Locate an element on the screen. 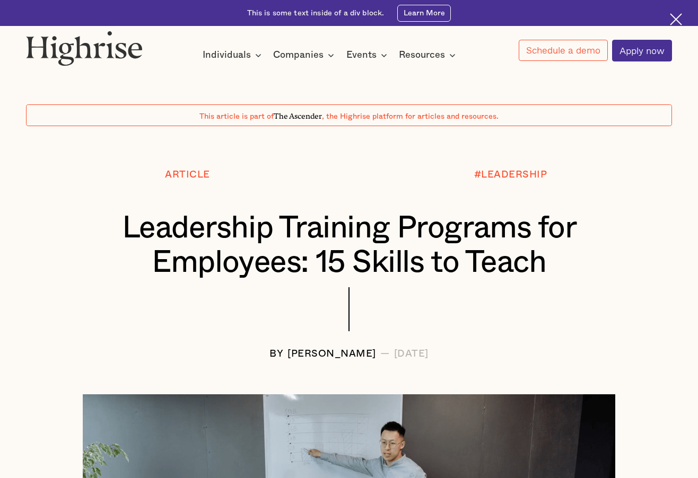  span: , the Highrise platform for articles and resources. is located at coordinates (410, 116).